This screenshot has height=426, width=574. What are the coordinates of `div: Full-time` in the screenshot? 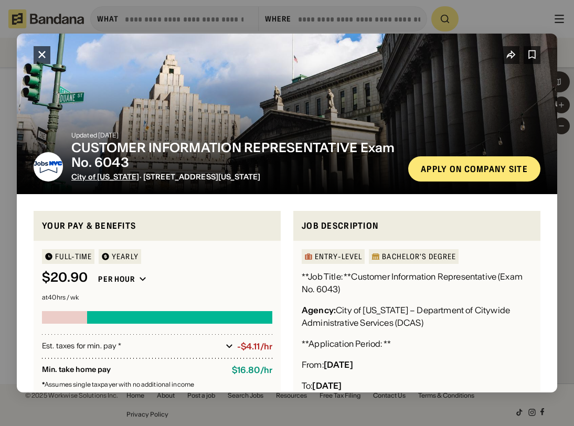 It's located at (73, 257).